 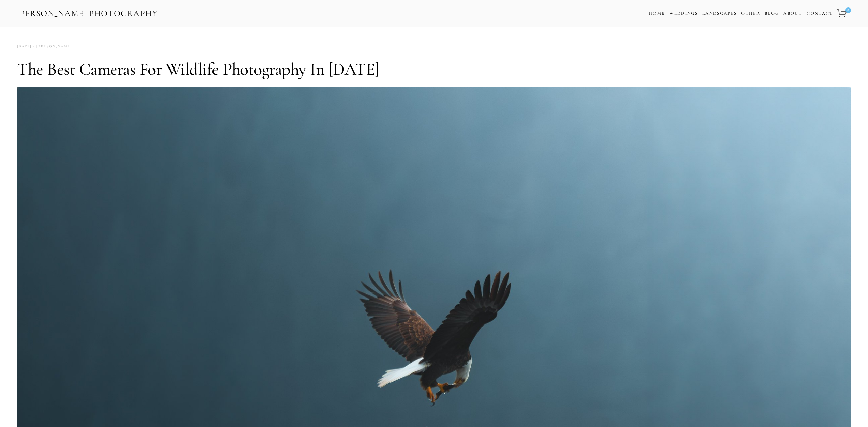 What do you see at coordinates (683, 13) in the screenshot?
I see `a: Weddings` at bounding box center [683, 13].